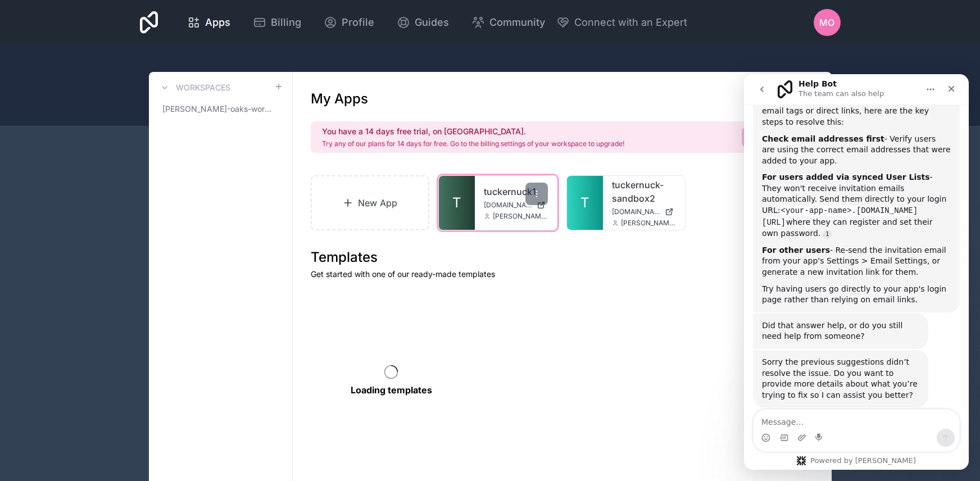 The image size is (980, 481). What do you see at coordinates (113, 132) in the screenshot?
I see `div: - They won't receive invitation emails automatically. Send them directly to your login URL: where...` at bounding box center [113, 132].